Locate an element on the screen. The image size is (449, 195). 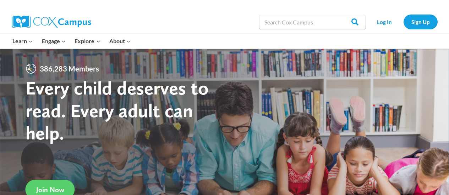
span: Engage is located at coordinates (54, 41).